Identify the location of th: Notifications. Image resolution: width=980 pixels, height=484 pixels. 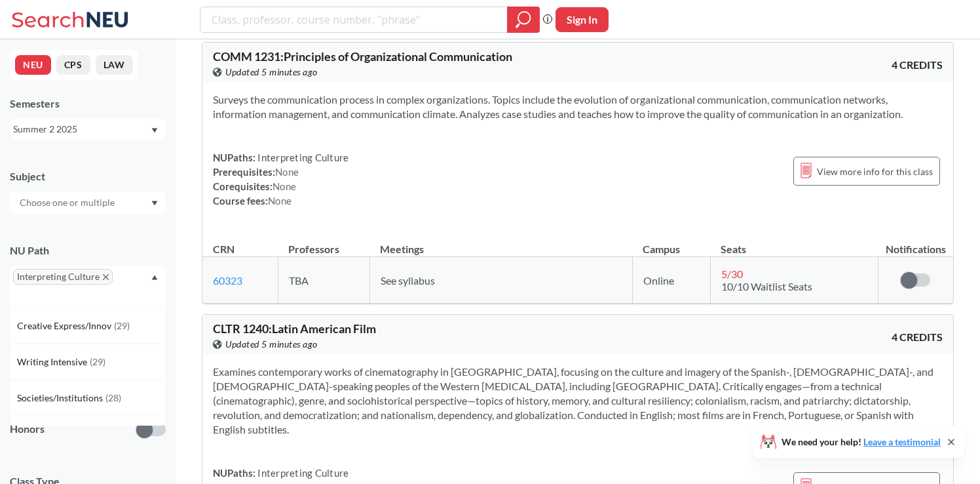
(915, 242).